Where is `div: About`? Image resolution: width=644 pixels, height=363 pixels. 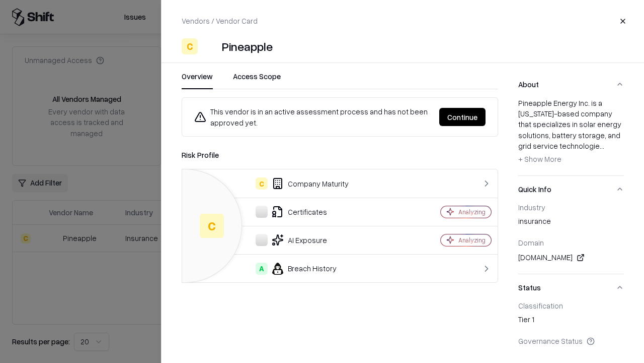
div: About is located at coordinates (571, 136).